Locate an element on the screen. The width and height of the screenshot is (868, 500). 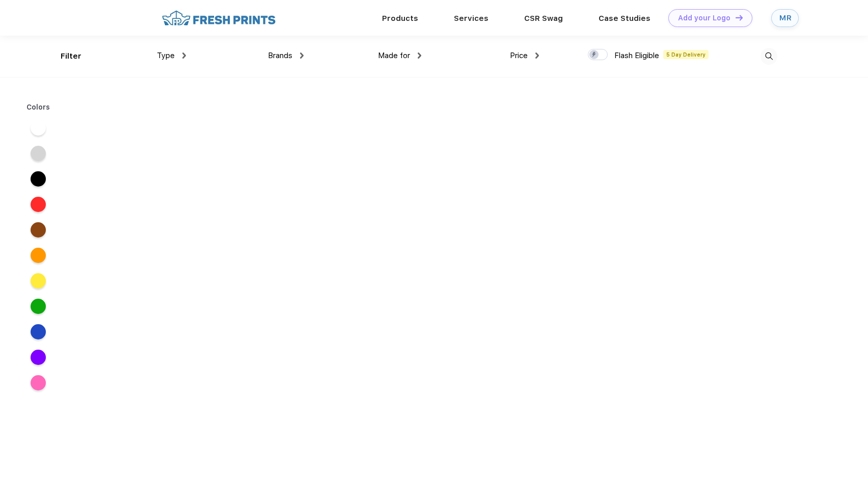
a: CSR Swag is located at coordinates (544, 19).